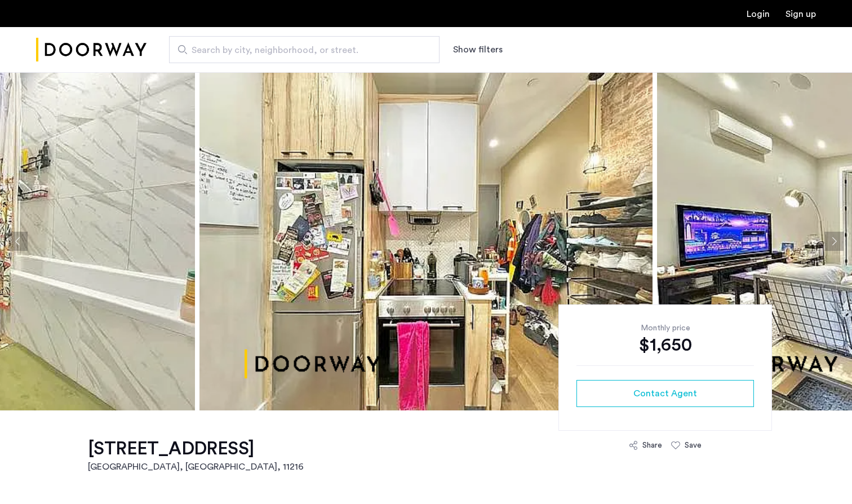 This screenshot has width=852, height=504. I want to click on span: Contact Agent, so click(665, 394).